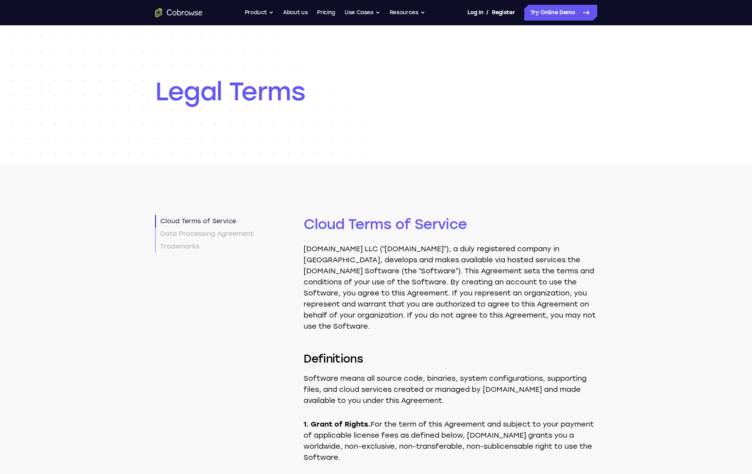 The height and width of the screenshot is (474, 752). Describe the element at coordinates (407, 13) in the screenshot. I see `button: Resources` at that location.